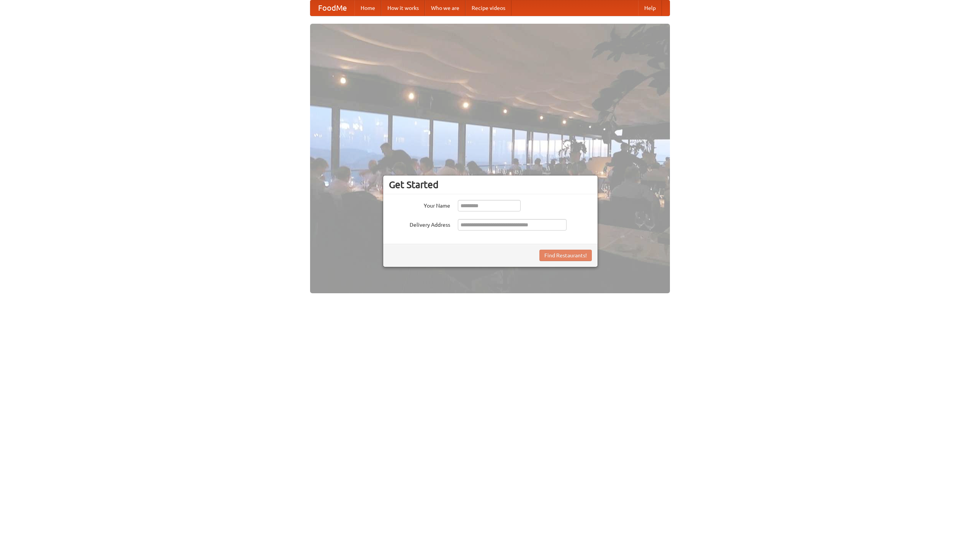 This screenshot has width=980, height=541. Describe the element at coordinates (650, 8) in the screenshot. I see `a: Help` at that location.